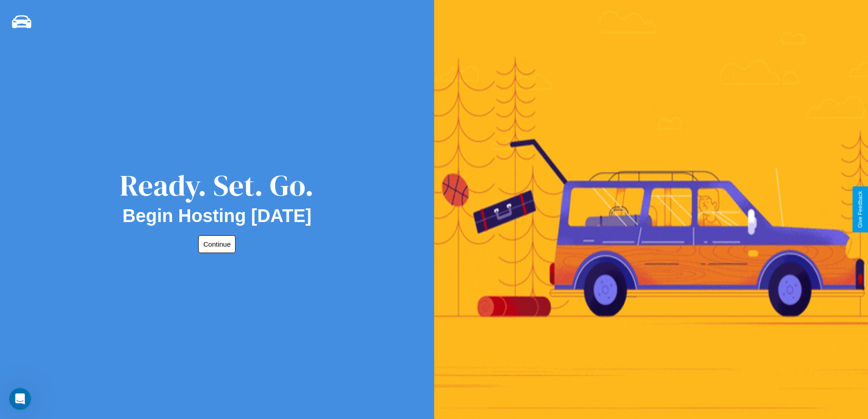 This screenshot has height=419, width=868. I want to click on div: Give Feedback, so click(860, 209).